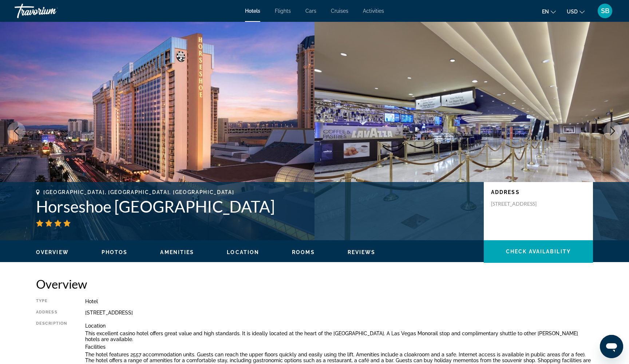 This screenshot has width=629, height=364. Describe the element at coordinates (304, 252) in the screenshot. I see `span: Rooms` at that location.